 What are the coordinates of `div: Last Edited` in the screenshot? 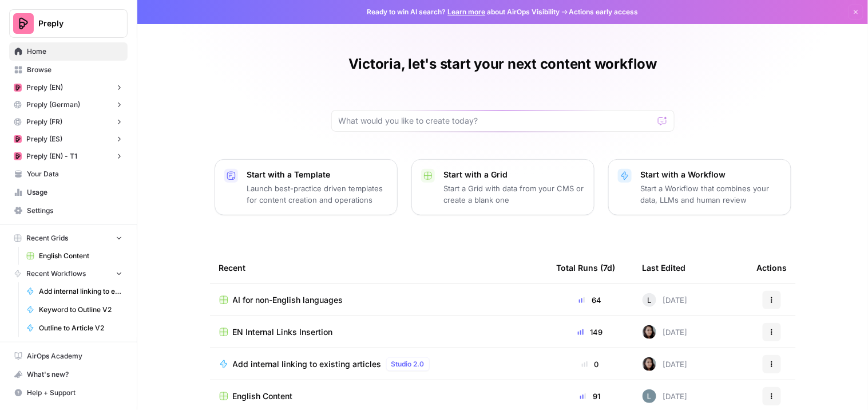 It's located at (664, 267).